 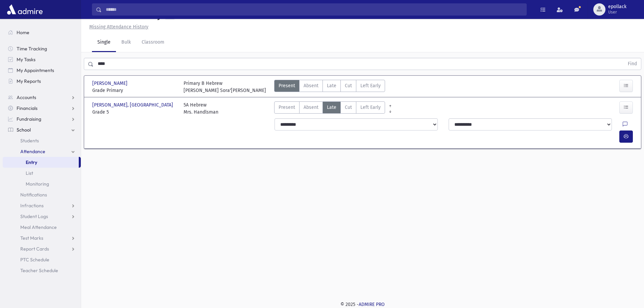 I want to click on span: Student Logs, so click(x=34, y=216).